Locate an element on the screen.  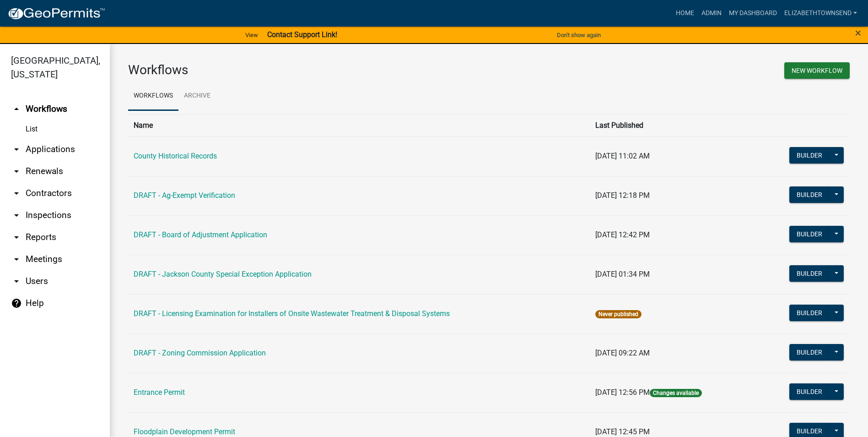
a: County Historical Records is located at coordinates (175, 156).